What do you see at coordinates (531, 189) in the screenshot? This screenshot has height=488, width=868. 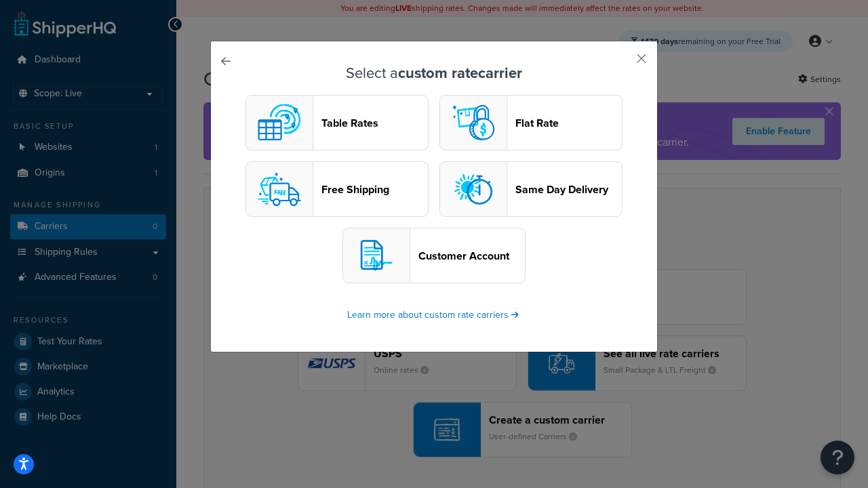 I see `button: sameday logoSame Day Delivery` at bounding box center [531, 189].